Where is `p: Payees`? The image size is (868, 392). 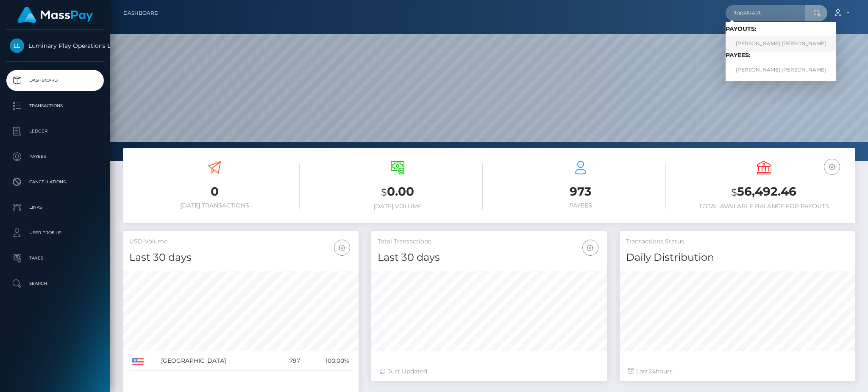 p: Payees is located at coordinates (55, 157).